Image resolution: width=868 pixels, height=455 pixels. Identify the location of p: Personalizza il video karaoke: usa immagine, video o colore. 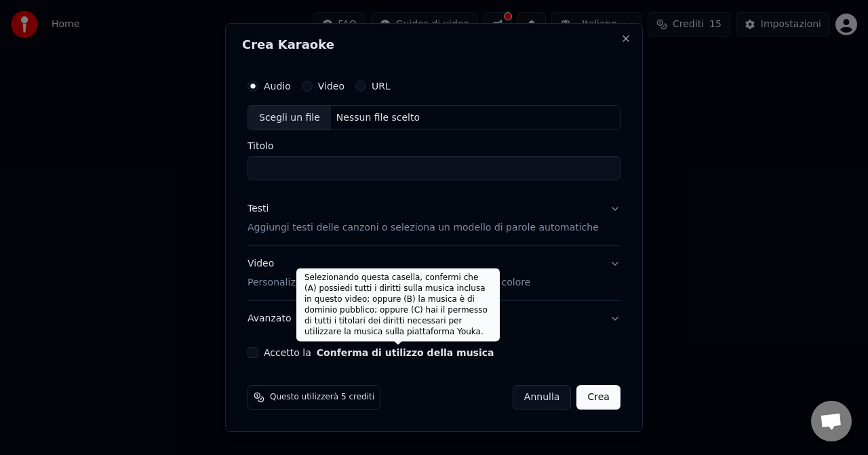
(388, 283).